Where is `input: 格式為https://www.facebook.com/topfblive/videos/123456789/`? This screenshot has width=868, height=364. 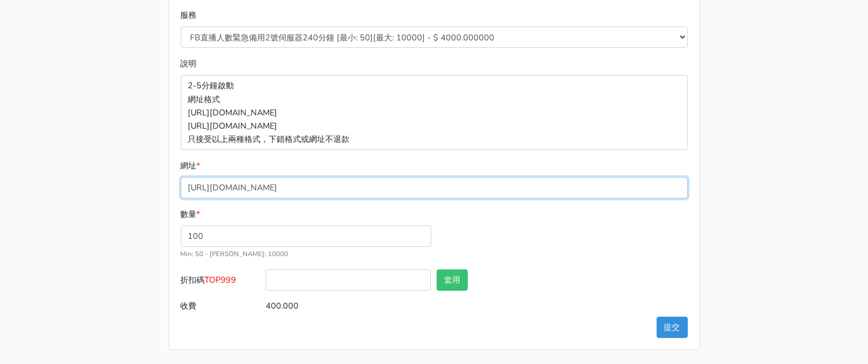 input: 格式為https://www.facebook.com/topfblive/videos/123456789/ is located at coordinates (434, 187).